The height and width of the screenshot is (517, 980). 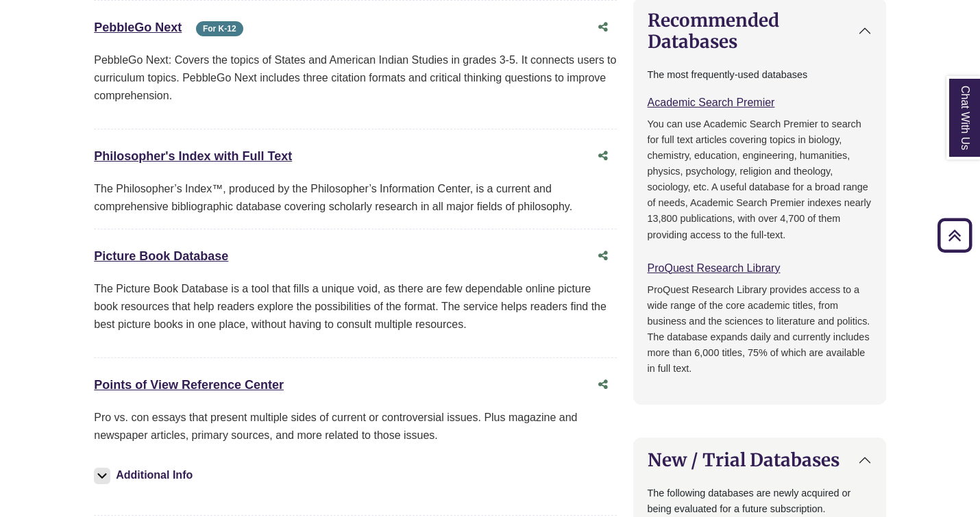 I want to click on p: The following databases are newly acquired or being evaluated for a future subscription., so click(x=759, y=502).